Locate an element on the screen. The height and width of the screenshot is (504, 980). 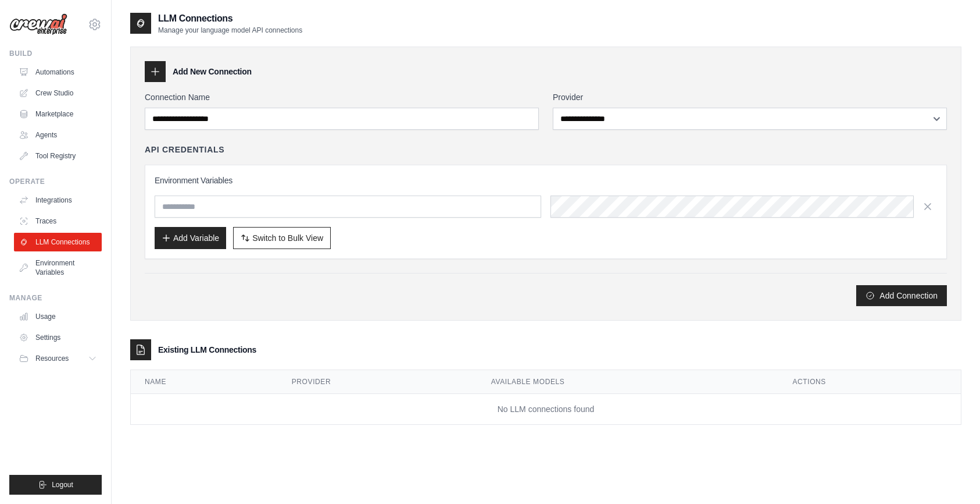
span: Logout is located at coordinates (62, 484).